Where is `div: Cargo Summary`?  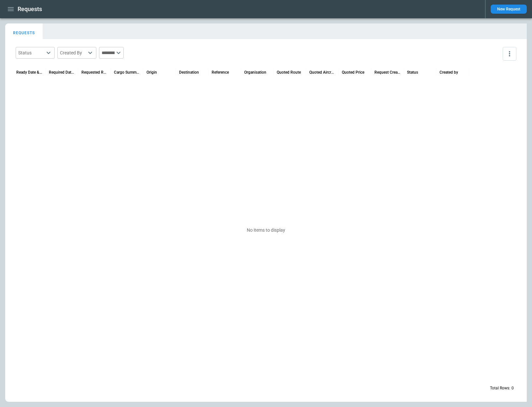 div: Cargo Summary is located at coordinates (127, 72).